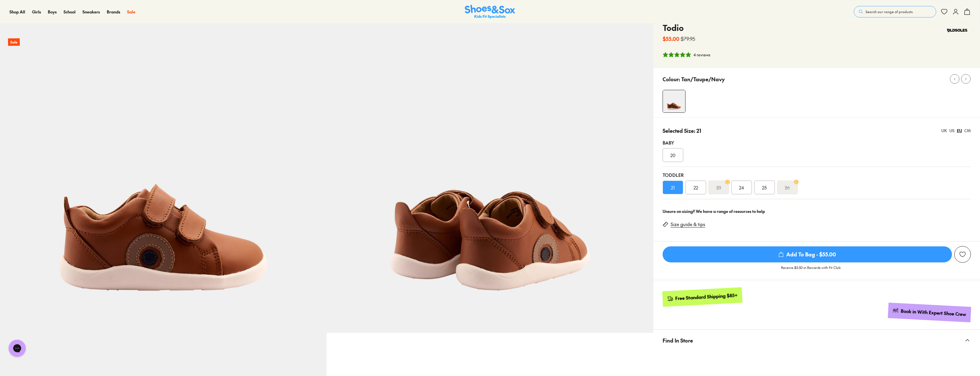  Describe the element at coordinates (889, 12) in the screenshot. I see `span: Search our range of products` at that location.